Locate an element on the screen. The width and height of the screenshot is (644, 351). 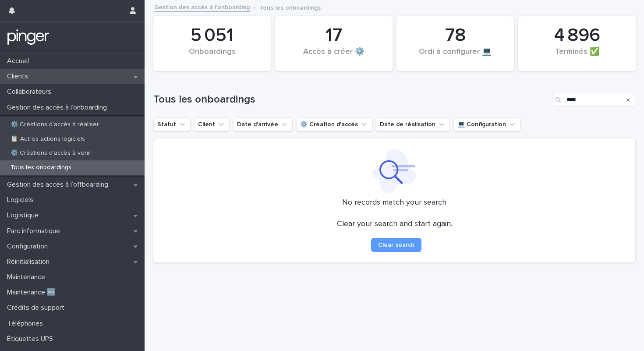
p: Téléphones is located at coordinates (27, 323).